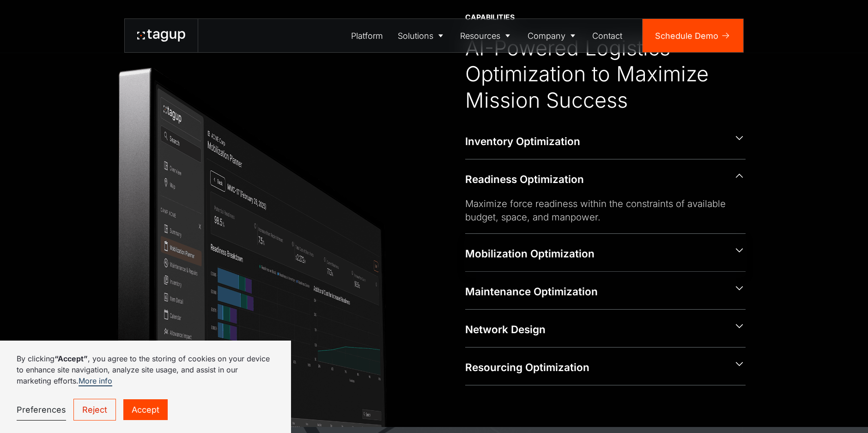 The image size is (868, 433). Describe the element at coordinates (367, 36) in the screenshot. I see `a: Platform` at that location.